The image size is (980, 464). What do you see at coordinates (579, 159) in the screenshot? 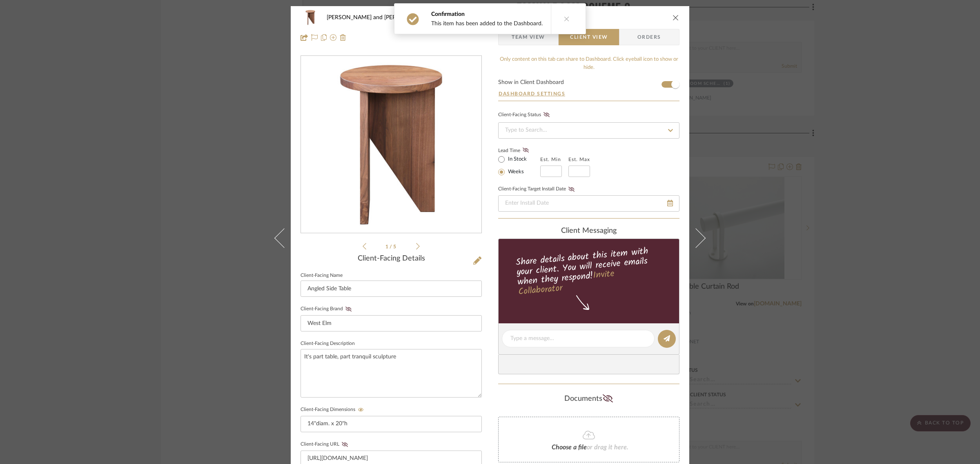
I see `label: Est. Max` at bounding box center [579, 159].